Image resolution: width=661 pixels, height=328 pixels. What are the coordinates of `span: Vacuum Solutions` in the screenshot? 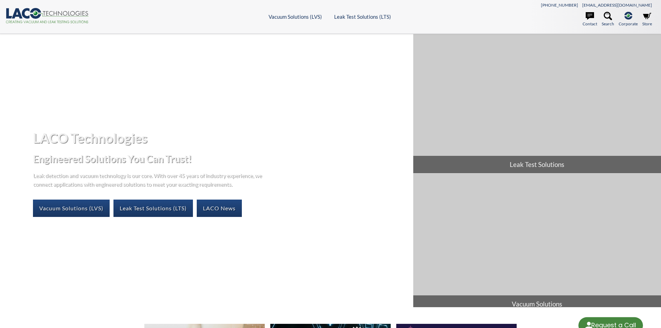 It's located at (538, 304).